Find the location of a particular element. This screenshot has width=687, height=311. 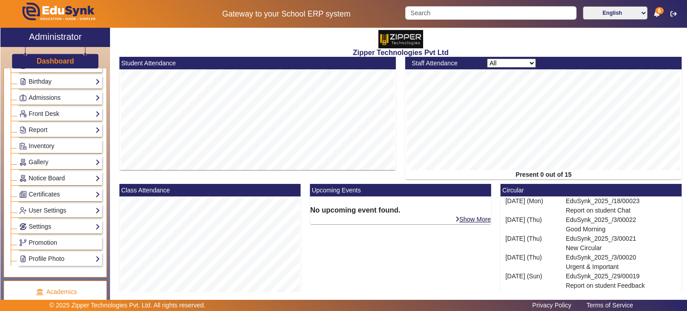

img: Inventory.png is located at coordinates (23, 146).